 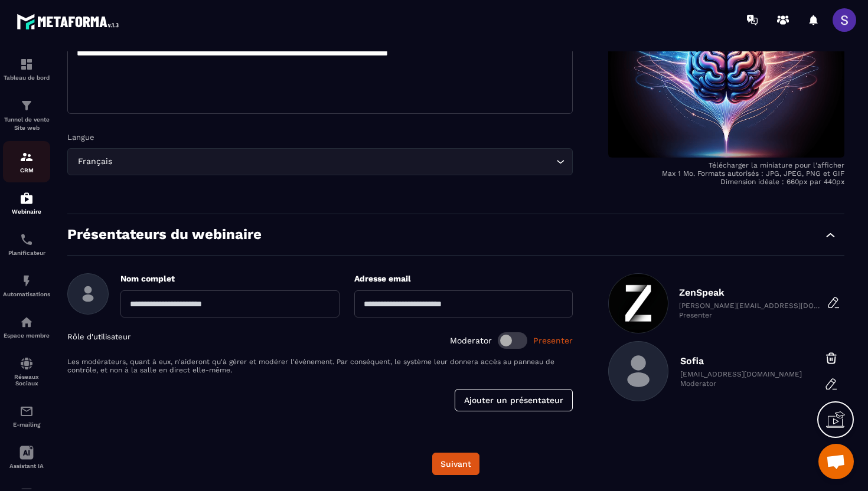 What do you see at coordinates (320, 366) in the screenshot?
I see `p: Les modérateurs, quant à eux, n'aideront qu'à gérer et modérer l'événement. Par conséquent, le sy...` at bounding box center [320, 366].